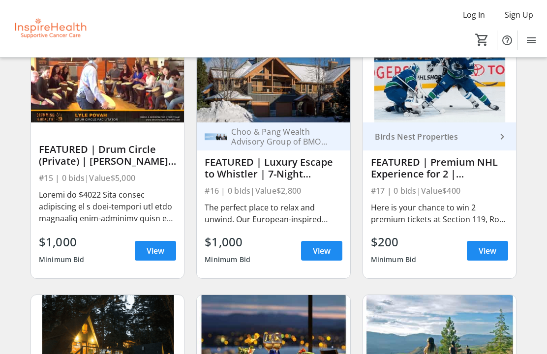 This screenshot has height=354, width=547. What do you see at coordinates (439, 191) in the screenshot?
I see `div: #17 | 0 bids | Value $400` at bounding box center [439, 191].